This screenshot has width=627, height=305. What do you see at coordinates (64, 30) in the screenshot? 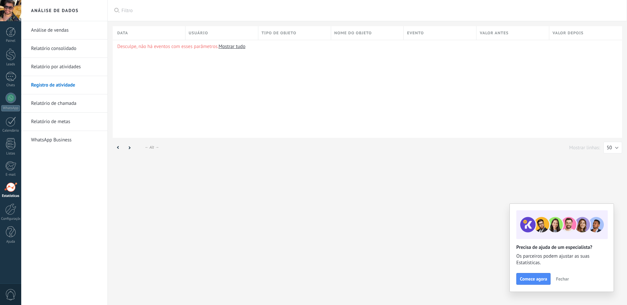
I see `li: Análise de vendas` at bounding box center [64, 30].